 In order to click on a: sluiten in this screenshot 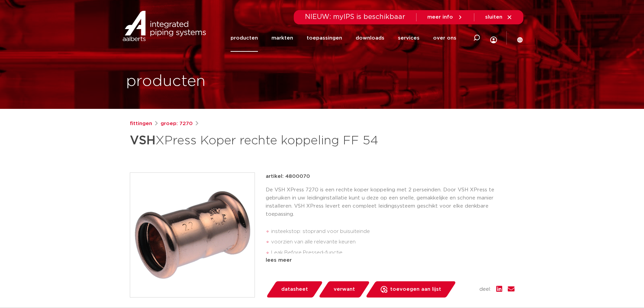, I will do `click(499, 17)`.